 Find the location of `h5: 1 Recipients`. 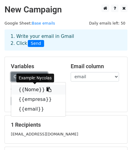

h5: 1 Recipients is located at coordinates (66, 125).